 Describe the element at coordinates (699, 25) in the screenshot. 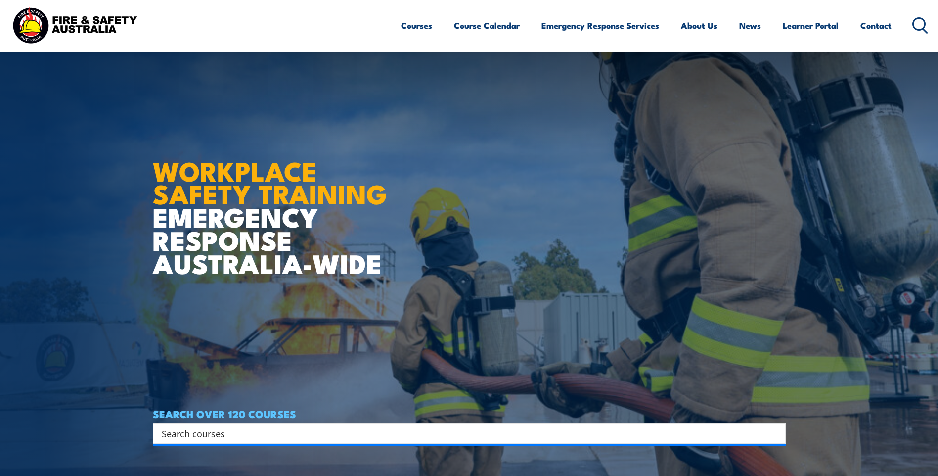

I see `a: About Us` at that location.